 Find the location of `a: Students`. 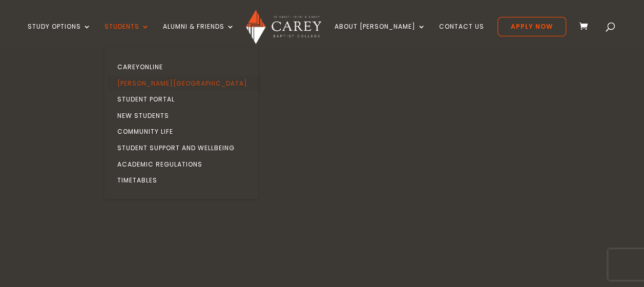

a: Students is located at coordinates (127, 35).